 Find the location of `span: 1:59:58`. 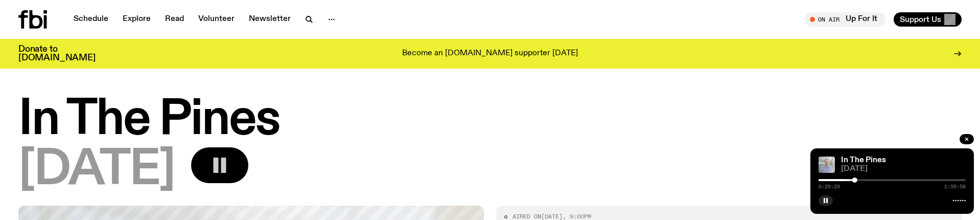

span: 1:59:58 is located at coordinates (955, 186).